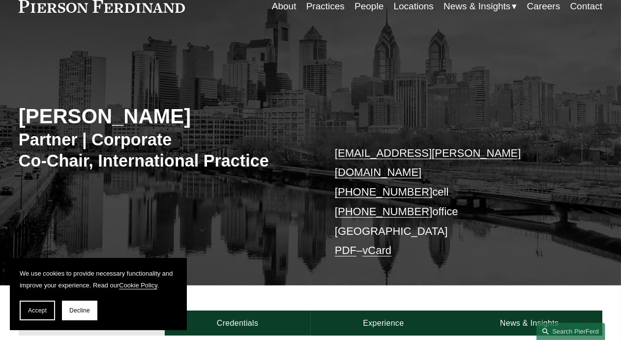  I want to click on button: Decline, so click(80, 311).